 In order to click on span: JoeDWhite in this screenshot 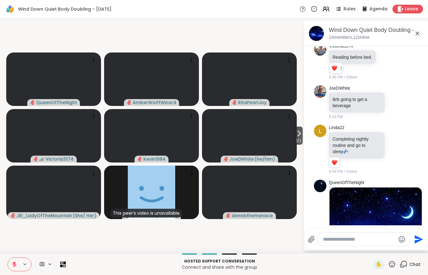, I will do `click(242, 159)`.